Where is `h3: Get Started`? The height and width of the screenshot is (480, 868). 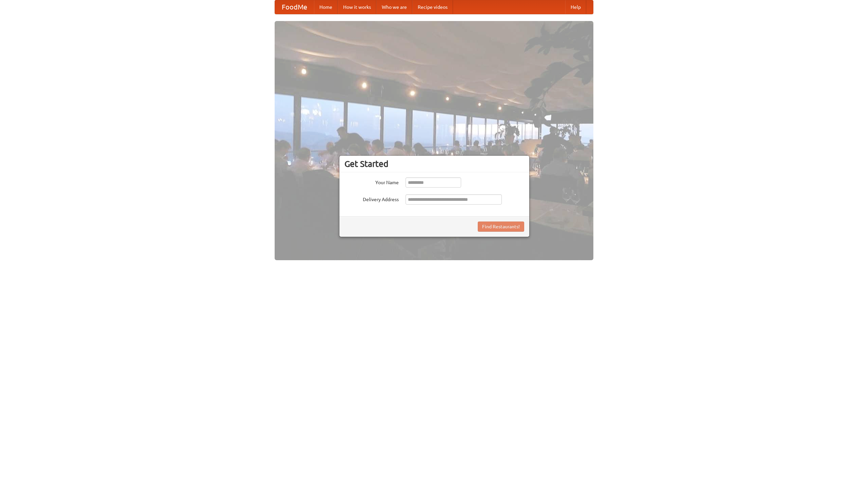
h3: Get Started is located at coordinates (434, 164).